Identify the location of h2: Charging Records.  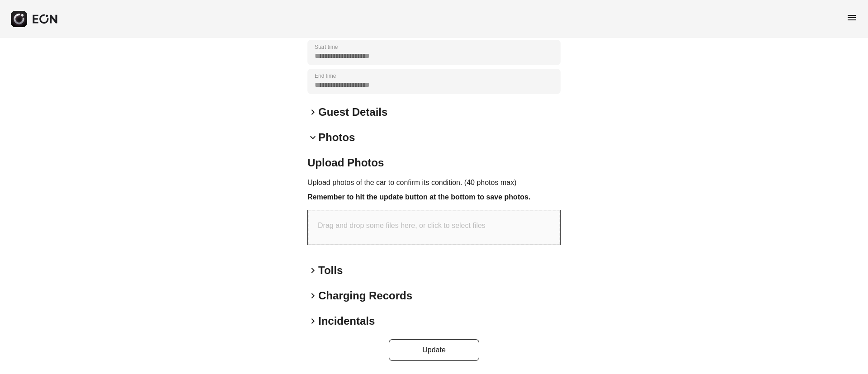
(366, 295).